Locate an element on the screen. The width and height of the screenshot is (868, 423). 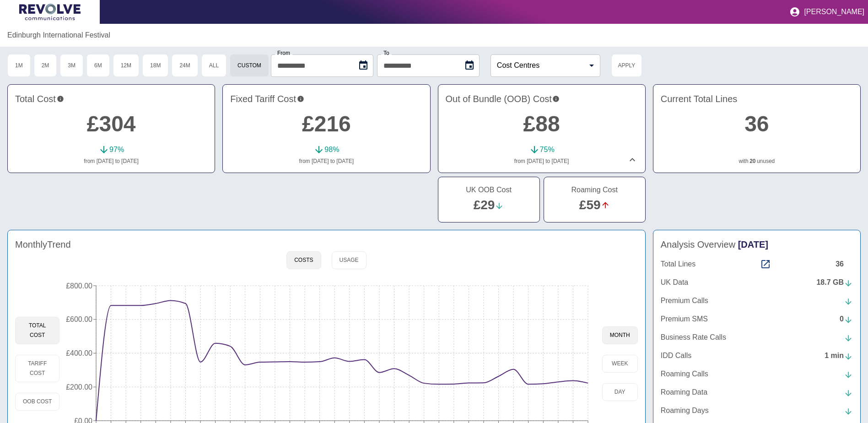
p: Total Lines is located at coordinates (678, 264).